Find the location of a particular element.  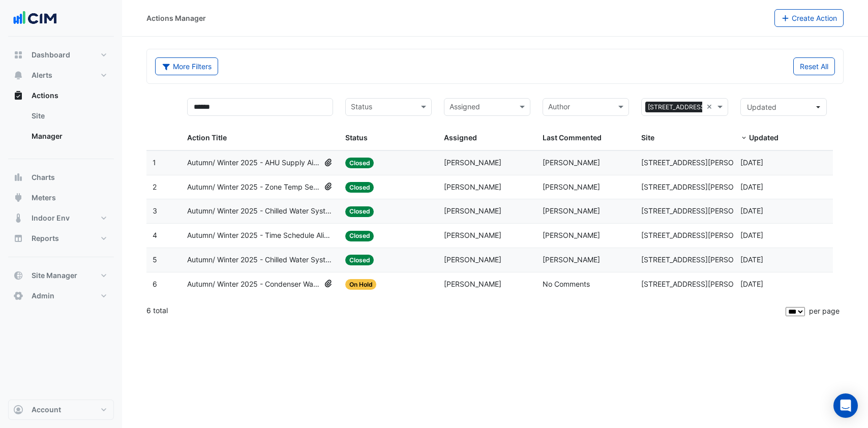

span: 4 is located at coordinates (155, 235).